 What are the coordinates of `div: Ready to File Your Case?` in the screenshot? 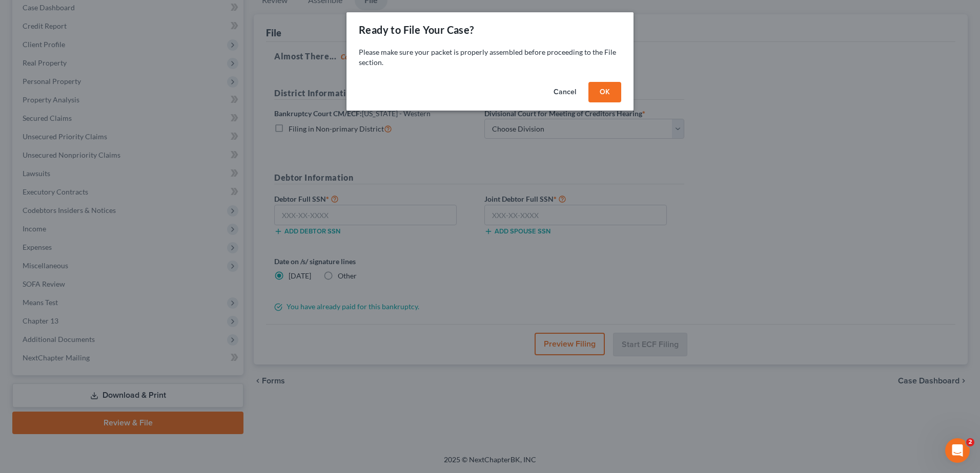 It's located at (416, 30).